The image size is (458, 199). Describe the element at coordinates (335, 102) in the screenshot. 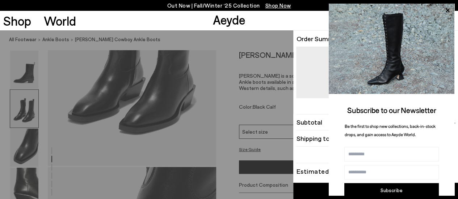

I see `img: AEYDE-LUIS-CALF-LEATHER-BLACK-1_402fb94d-0384-4f71-818f-82c9dce4cc58_900x.jpg` at that location.